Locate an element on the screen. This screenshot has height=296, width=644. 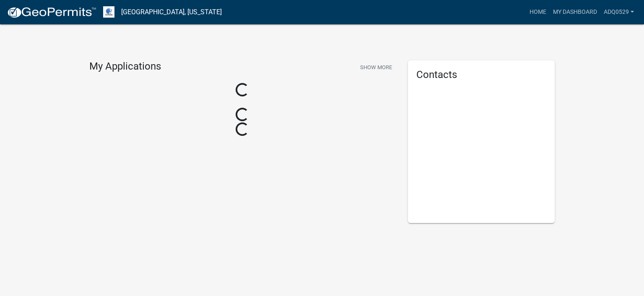
a: adq0529 is located at coordinates (619, 12).